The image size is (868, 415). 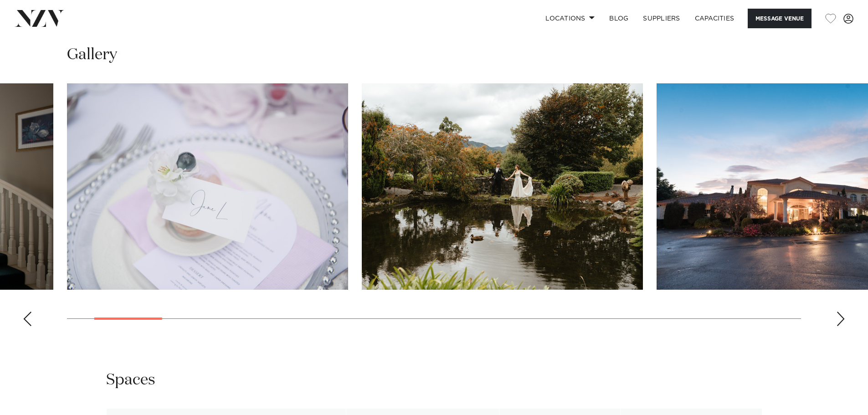 I want to click on a: SUPPLIERS, so click(x=661, y=18).